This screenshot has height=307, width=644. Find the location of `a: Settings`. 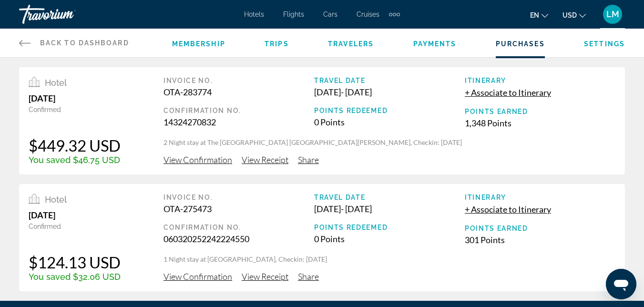

a: Settings is located at coordinates (604, 44).